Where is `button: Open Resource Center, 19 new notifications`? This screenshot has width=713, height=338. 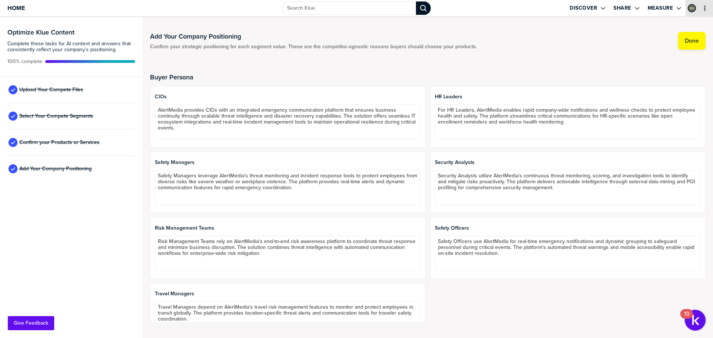
button: Open Resource Center, 19 new notifications is located at coordinates (695, 320).